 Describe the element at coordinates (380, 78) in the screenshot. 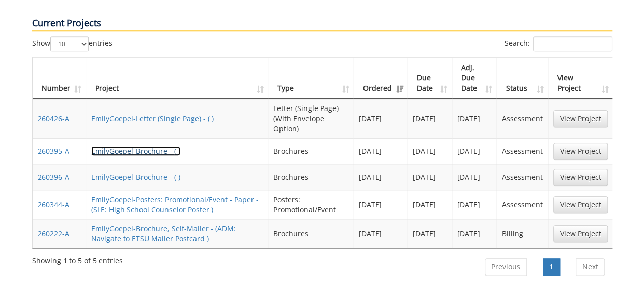

I see `th: Ordered: activate to sort column ascending` at that location.